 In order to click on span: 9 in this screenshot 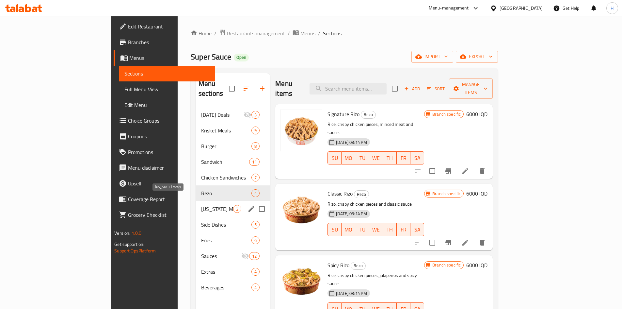, I will do `click(255, 130)`.